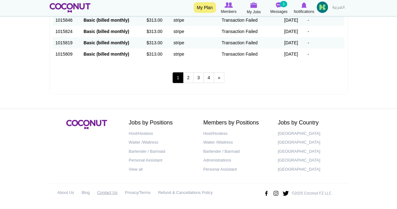  What do you see at coordinates (338, 8) in the screenshot?
I see `a: العربية` at bounding box center [338, 8].